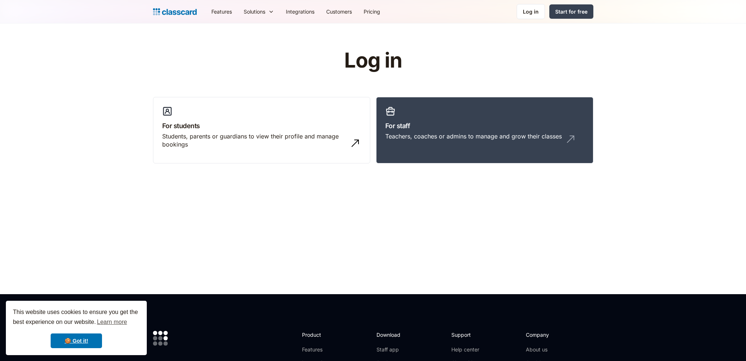 The width and height of the screenshot is (746, 361). What do you see at coordinates (550, 349) in the screenshot?
I see `a: About us` at bounding box center [550, 349].